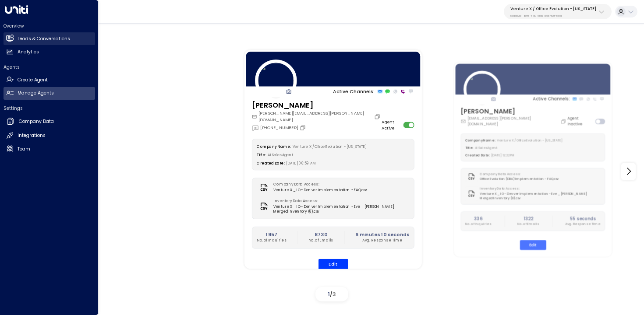 This screenshot has width=644, height=315. What do you see at coordinates (49, 38) in the screenshot?
I see `a: Leads & Conversations` at bounding box center [49, 38].